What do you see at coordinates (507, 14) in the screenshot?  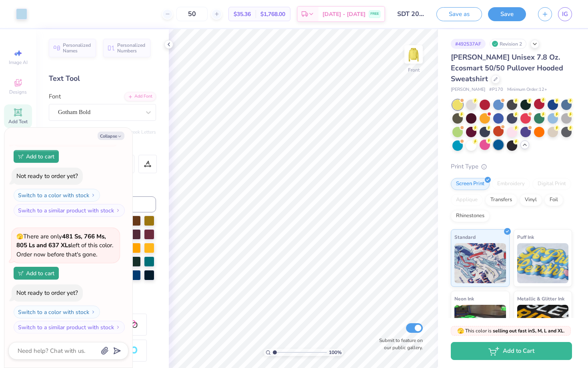 I see `button: Save` at bounding box center [507, 14].